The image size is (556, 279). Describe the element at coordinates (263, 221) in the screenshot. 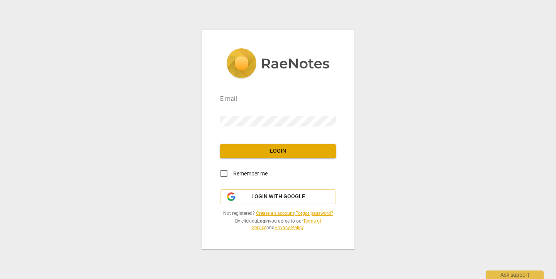

I see `b: Login` at that location.